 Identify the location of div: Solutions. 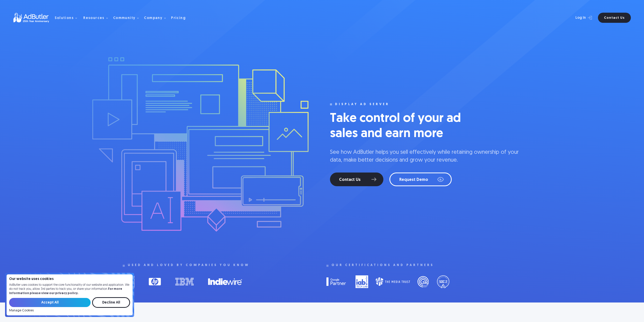
(64, 18).